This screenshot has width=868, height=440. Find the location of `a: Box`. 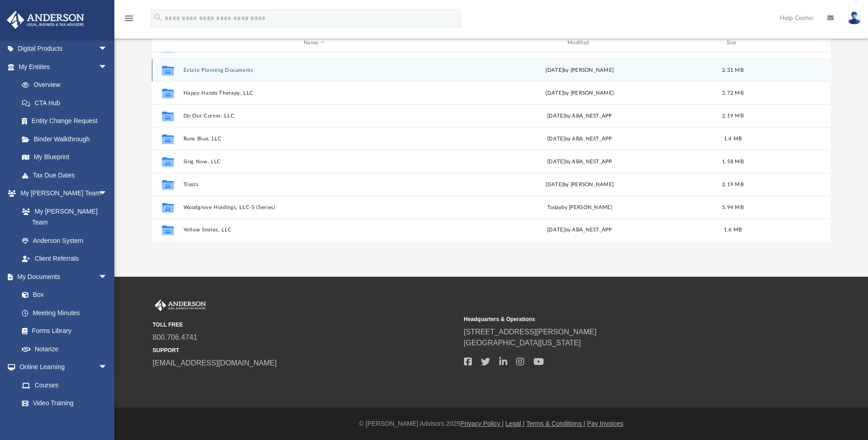

a: Box is located at coordinates (62, 295).